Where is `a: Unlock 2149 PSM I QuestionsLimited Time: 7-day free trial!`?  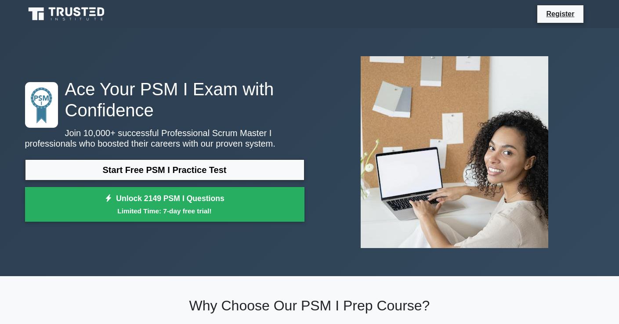 a: Unlock 2149 PSM I QuestionsLimited Time: 7-day free trial! is located at coordinates (165, 205).